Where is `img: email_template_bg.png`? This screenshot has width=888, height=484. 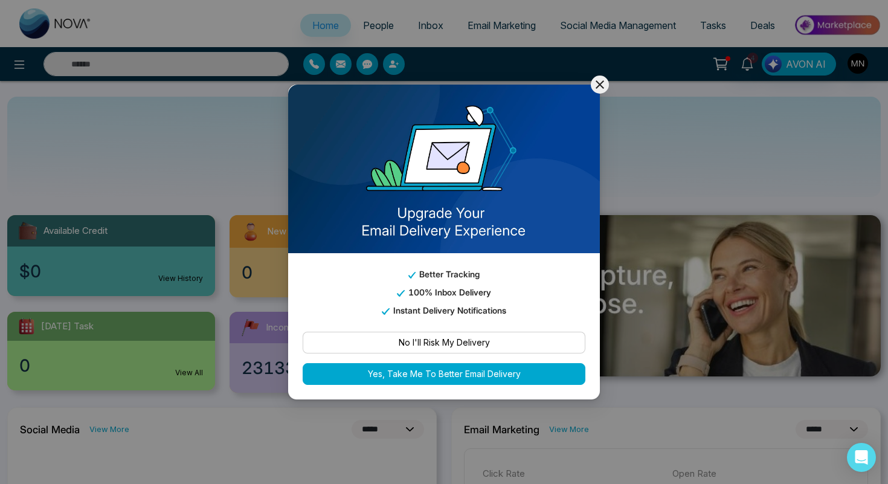
img: email_template_bg.png is located at coordinates (444, 169).